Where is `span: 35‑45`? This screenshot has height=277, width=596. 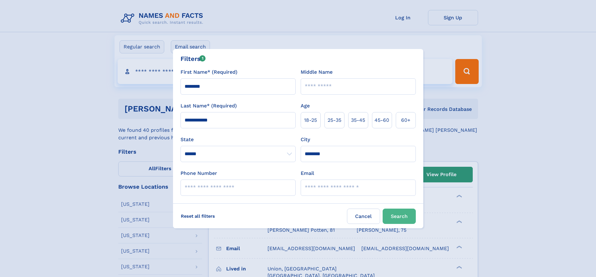
span: 35‑45 is located at coordinates (358, 120).